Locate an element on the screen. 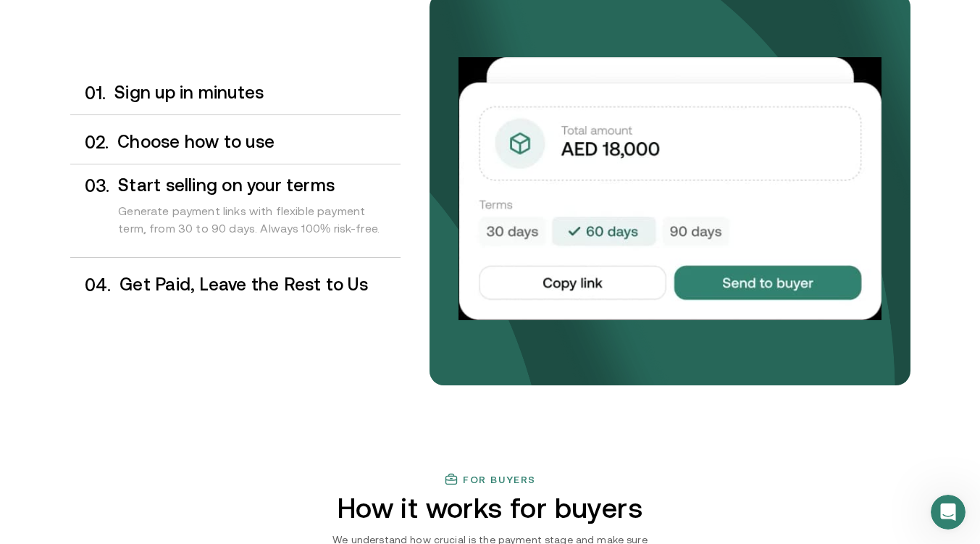 This screenshot has width=980, height=544. h2: How it works for buyers is located at coordinates (490, 508).